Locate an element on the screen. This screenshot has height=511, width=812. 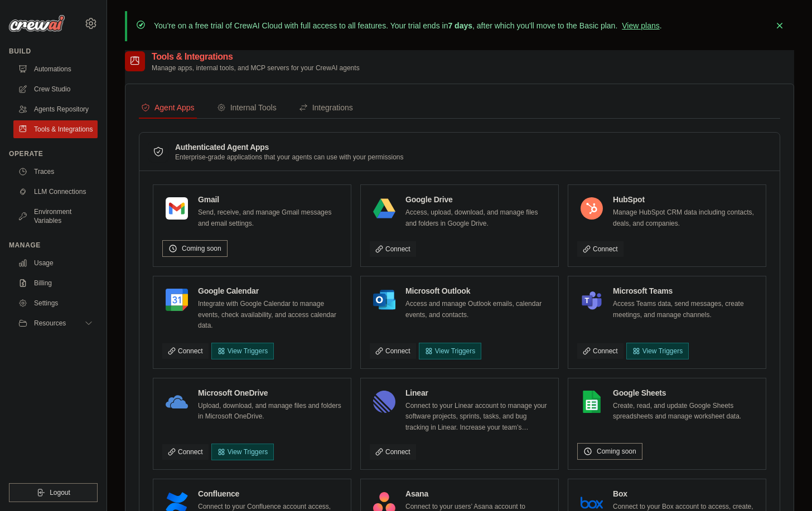
p: Access and manage Outlook emails, calendar events, and contacts. is located at coordinates (477, 310).